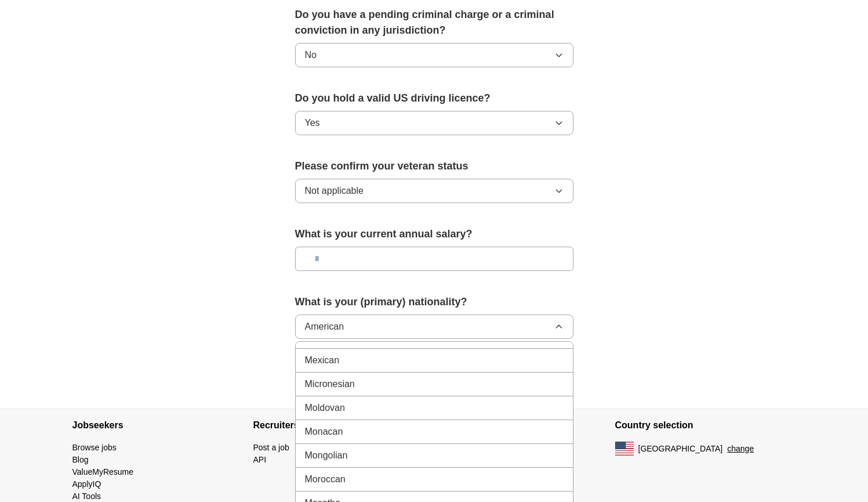 The height and width of the screenshot is (502, 868). Describe the element at coordinates (87, 484) in the screenshot. I see `a: ApplyIQ` at that location.